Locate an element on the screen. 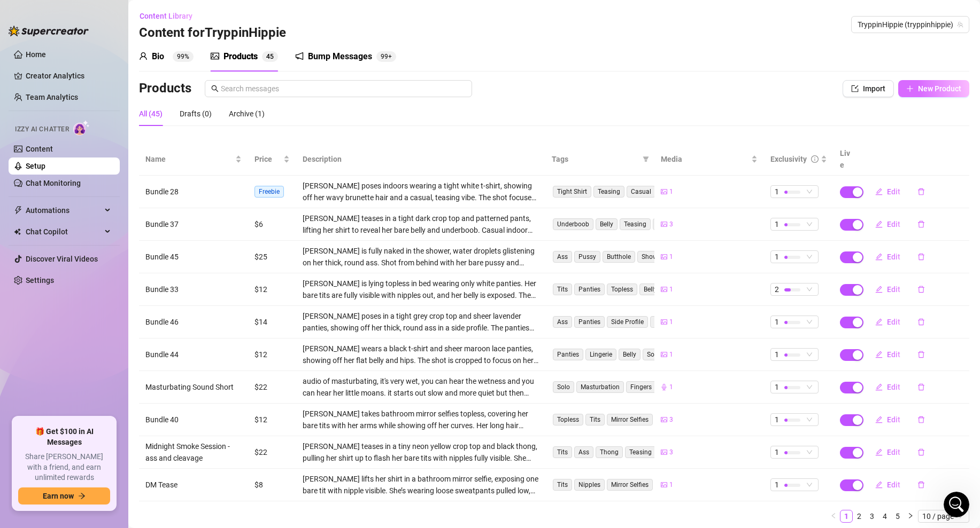 The image size is (980, 528). span: 3 is located at coordinates (671, 224).